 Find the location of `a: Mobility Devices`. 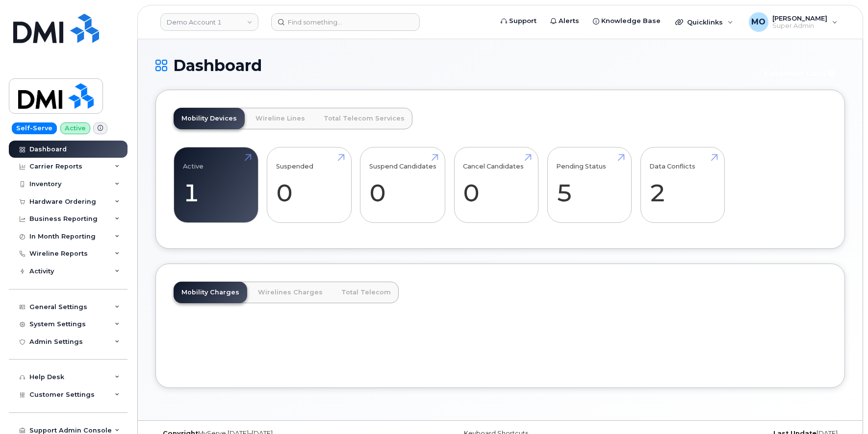

a: Mobility Devices is located at coordinates (209, 119).